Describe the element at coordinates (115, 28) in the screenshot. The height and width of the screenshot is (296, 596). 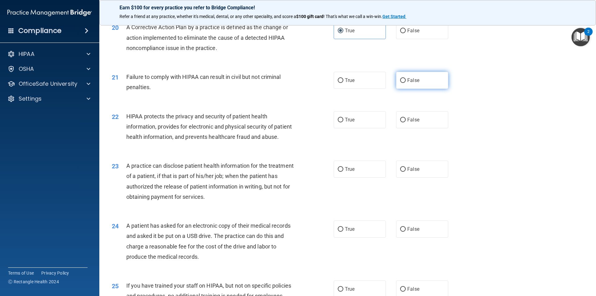
I see `span: 20` at that location.